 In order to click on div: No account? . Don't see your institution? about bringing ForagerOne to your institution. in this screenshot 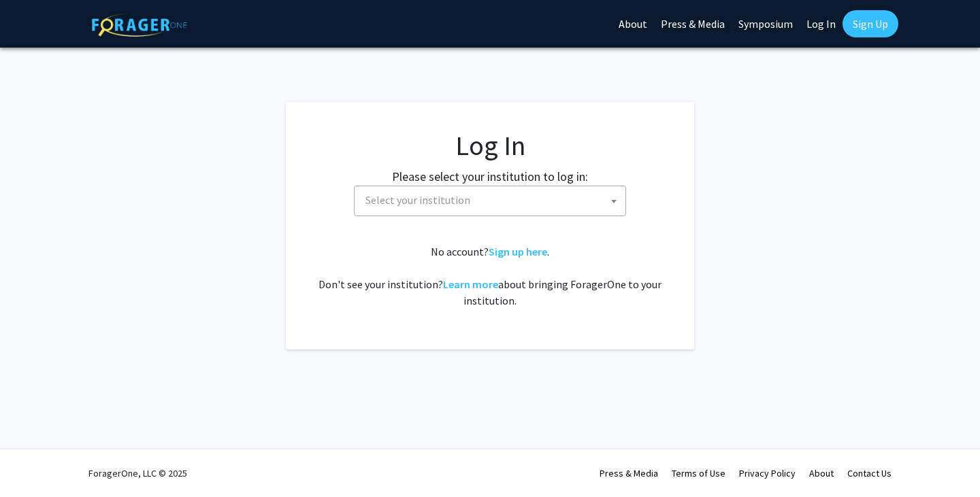, I will do `click(490, 276)`.